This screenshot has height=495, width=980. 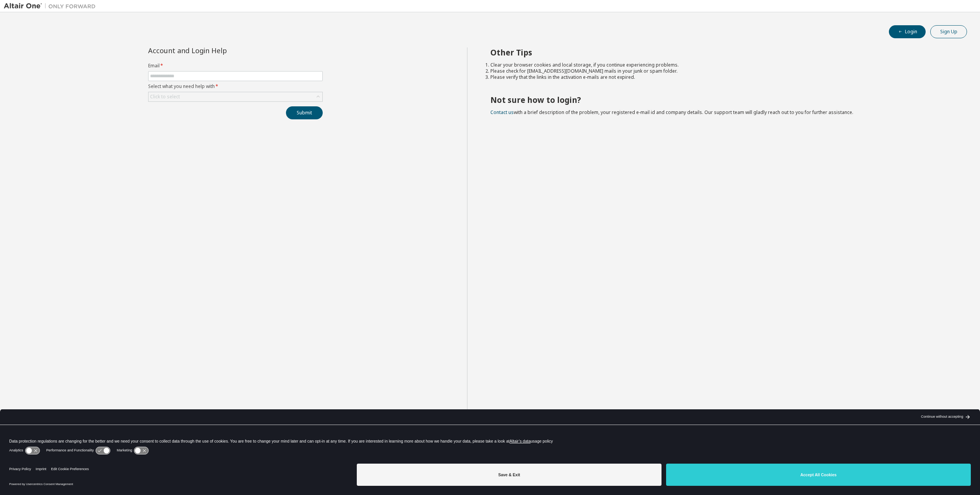 What do you see at coordinates (908, 32) in the screenshot?
I see `button: Login` at bounding box center [908, 32].